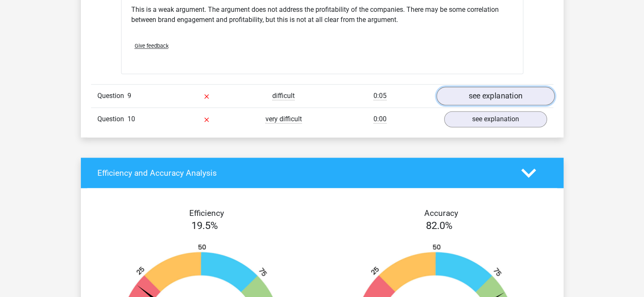 This screenshot has height=297, width=644. Describe the element at coordinates (380, 96) in the screenshot. I see `span: 0:05` at that location.